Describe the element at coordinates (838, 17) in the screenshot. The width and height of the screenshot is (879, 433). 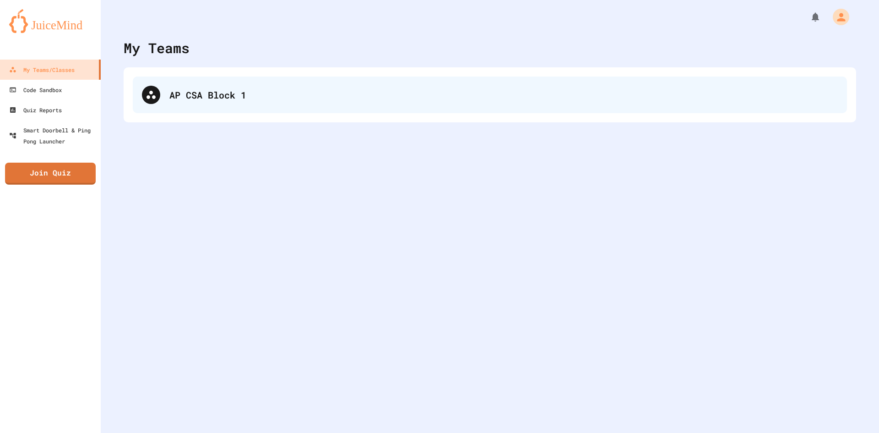
I see `div: My Account` at that location.